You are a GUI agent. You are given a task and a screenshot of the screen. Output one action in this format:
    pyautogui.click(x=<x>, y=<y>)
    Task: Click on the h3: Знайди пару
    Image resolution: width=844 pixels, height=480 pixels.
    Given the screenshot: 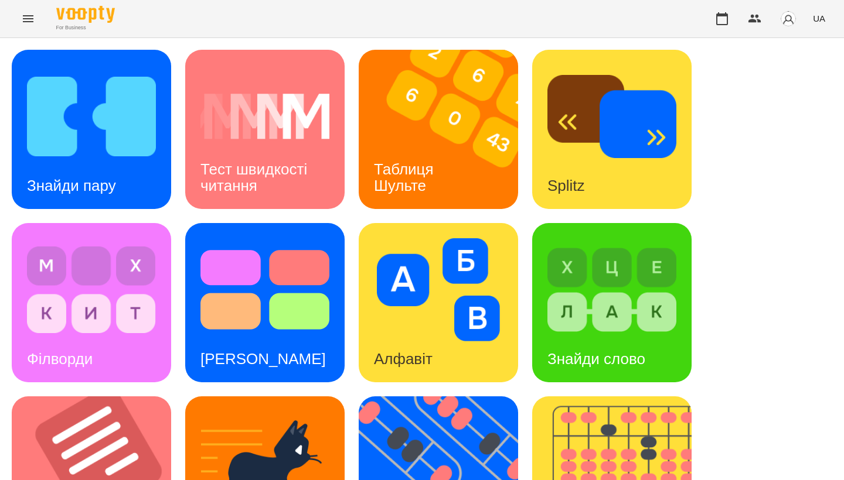 What is the action you would take?
    pyautogui.click(x=71, y=186)
    